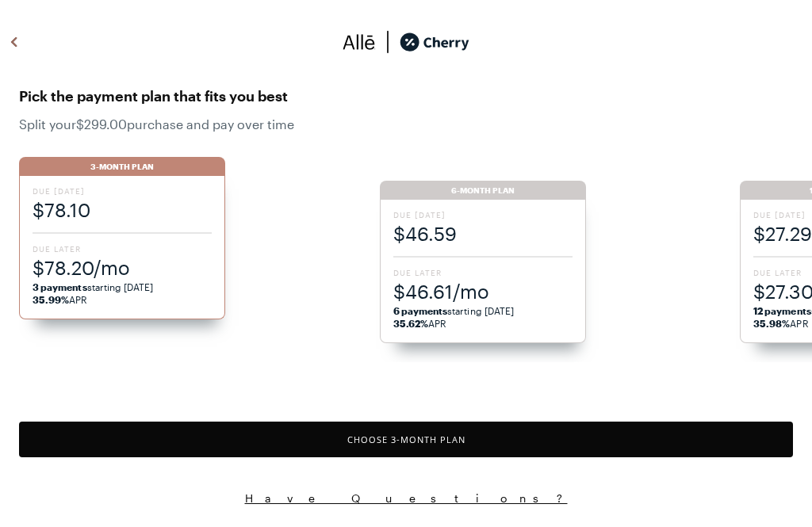  Describe the element at coordinates (406, 439) in the screenshot. I see `button: Choose 3-Month Plan` at that location.